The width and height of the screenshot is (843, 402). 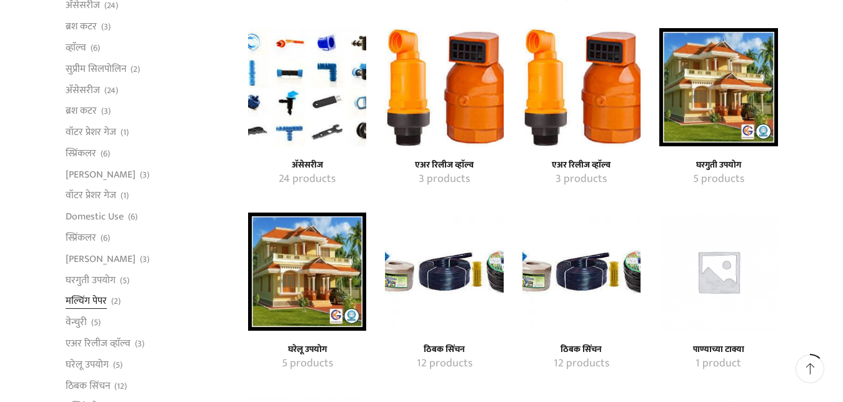 I want to click on a: सुप्रीम सिलपोलिन, so click(x=96, y=69).